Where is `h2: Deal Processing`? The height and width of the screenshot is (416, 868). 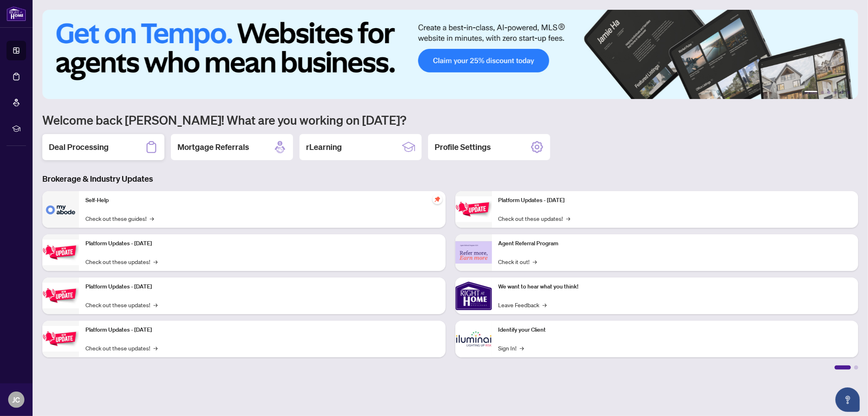
h2: Deal Processing is located at coordinates (79, 147).